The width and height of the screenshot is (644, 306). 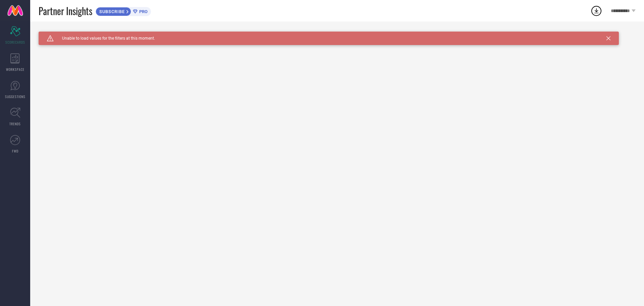 What do you see at coordinates (15, 69) in the screenshot?
I see `span: WORKSPACE` at bounding box center [15, 69].